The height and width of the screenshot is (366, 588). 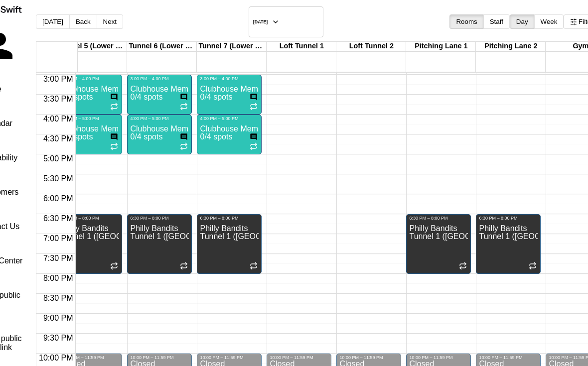 I want to click on span: 6:30 PM, so click(x=58, y=218).